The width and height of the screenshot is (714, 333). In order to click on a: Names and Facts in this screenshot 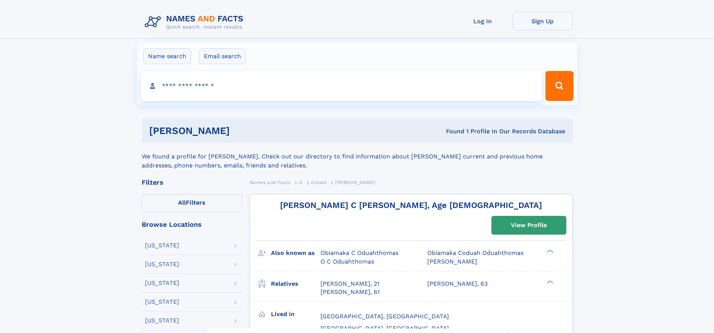, I will do `click(270, 182)`.